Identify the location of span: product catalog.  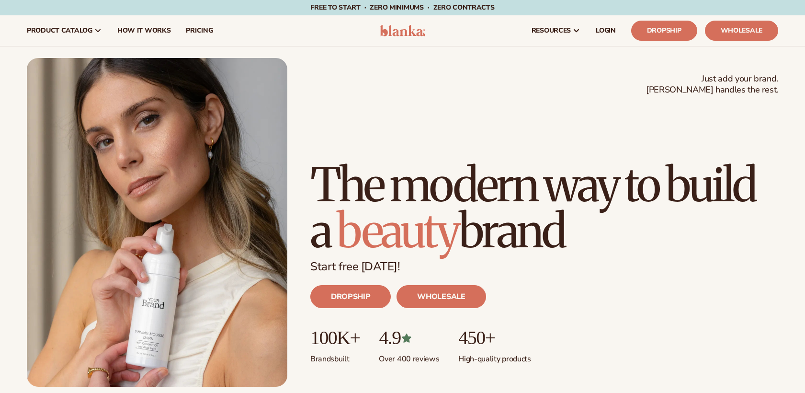
(59, 31).